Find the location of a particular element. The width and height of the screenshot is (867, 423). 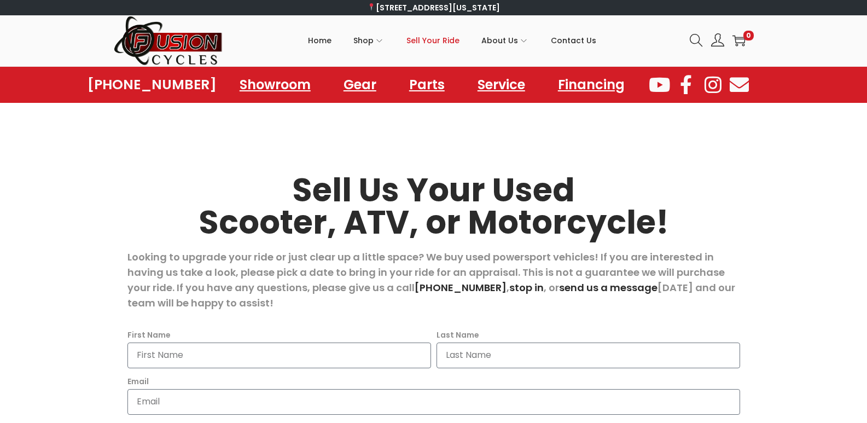

a: Sell Your Ride is located at coordinates (433, 40).